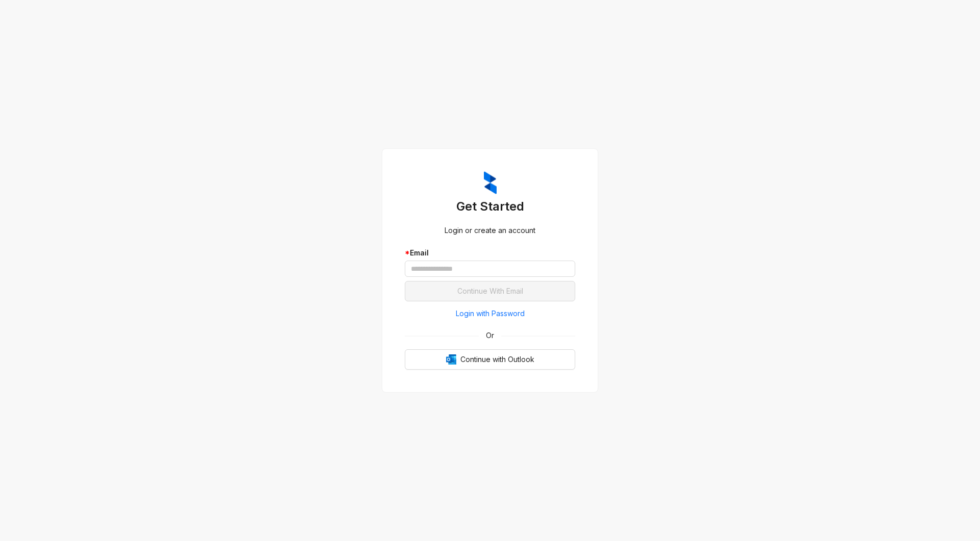 This screenshot has height=541, width=980. What do you see at coordinates (497, 360) in the screenshot?
I see `span: Continue with Outlook` at bounding box center [497, 360].